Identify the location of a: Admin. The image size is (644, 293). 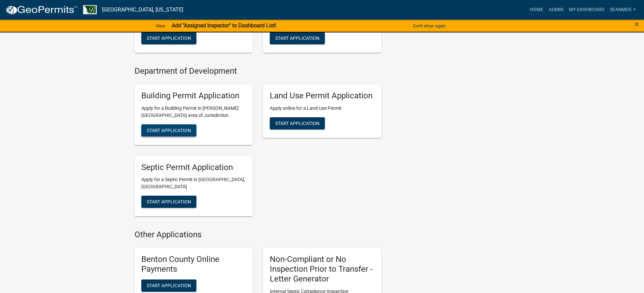
(556, 10).